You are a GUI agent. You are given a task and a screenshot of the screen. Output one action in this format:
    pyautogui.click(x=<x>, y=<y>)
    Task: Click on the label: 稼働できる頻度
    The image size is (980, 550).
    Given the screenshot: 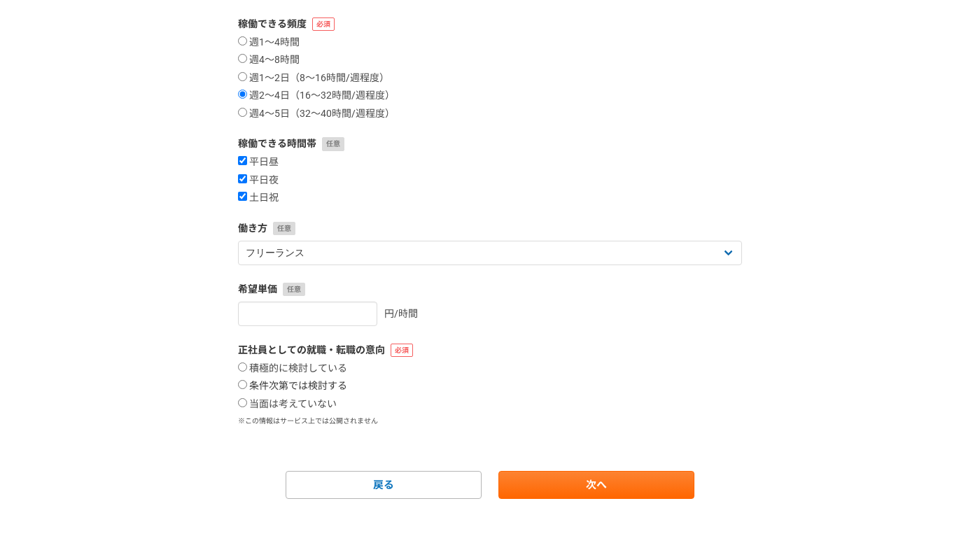 What is the action you would take?
    pyautogui.click(x=490, y=24)
    